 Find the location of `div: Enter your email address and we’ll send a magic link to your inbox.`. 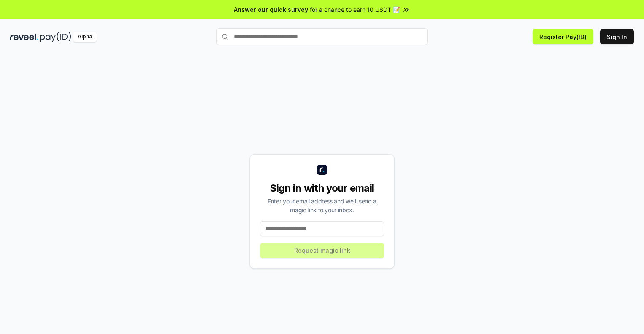

div: Enter your email address and we’ll send a magic link to your inbox. is located at coordinates (322, 206).